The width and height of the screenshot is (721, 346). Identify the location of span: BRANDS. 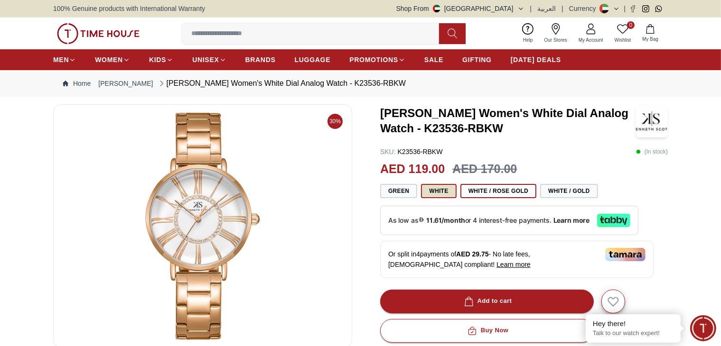
(261, 60).